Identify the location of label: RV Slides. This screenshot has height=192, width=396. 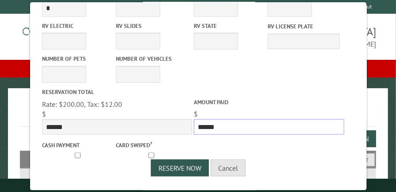
(151, 26).